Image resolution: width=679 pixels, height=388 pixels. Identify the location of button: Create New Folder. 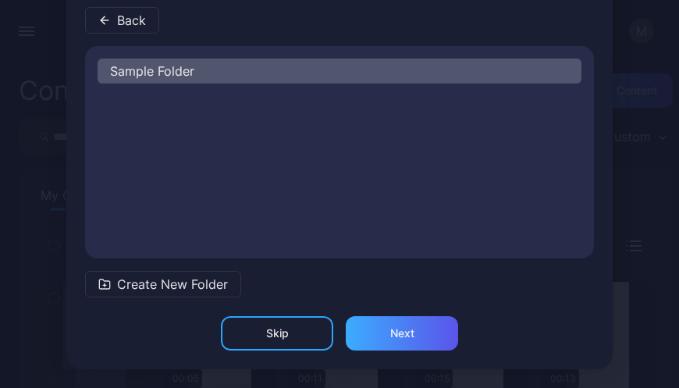
(163, 284).